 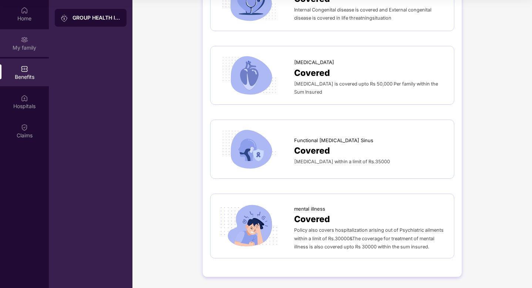 What do you see at coordinates (24, 98) in the screenshot?
I see `img: svg+xml;base64,PHN2ZyBpZD0iSG9zcGl0YWxzIiB4bWxucz0iaHR0cDovL3d3dy53My5vcmcvMjAwMC9zdmciIHdpZHRoPS...` at bounding box center [24, 98].